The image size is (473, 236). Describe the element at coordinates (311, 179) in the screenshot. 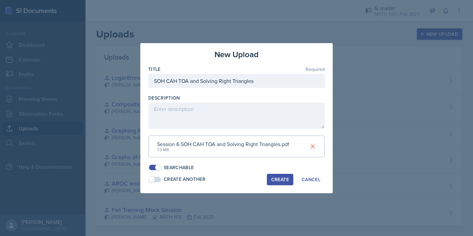

I see `div: Cancel` at that location.